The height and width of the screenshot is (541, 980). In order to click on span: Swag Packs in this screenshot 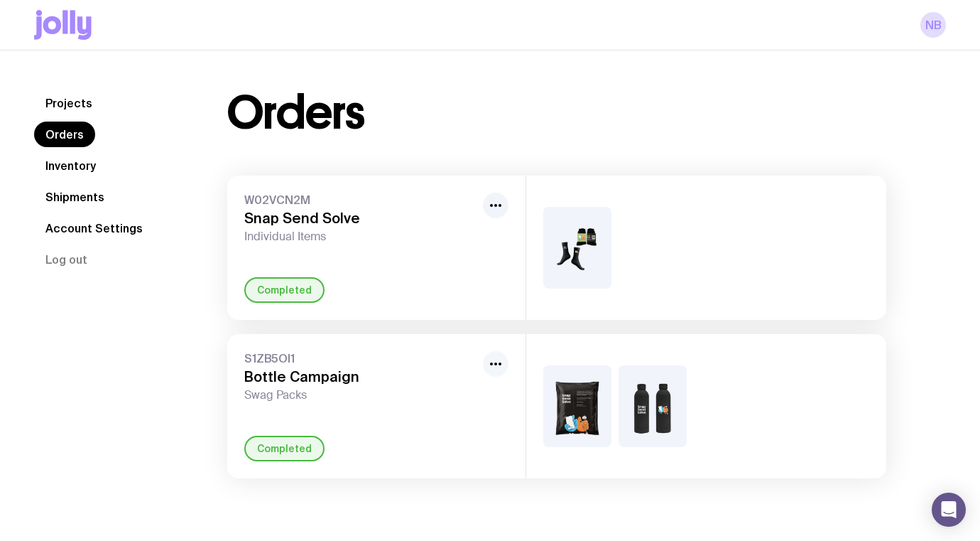, I will do `click(360, 395)`.